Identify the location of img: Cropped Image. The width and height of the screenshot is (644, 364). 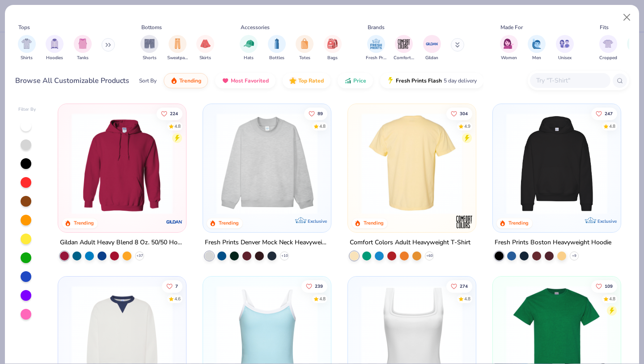
(608, 44).